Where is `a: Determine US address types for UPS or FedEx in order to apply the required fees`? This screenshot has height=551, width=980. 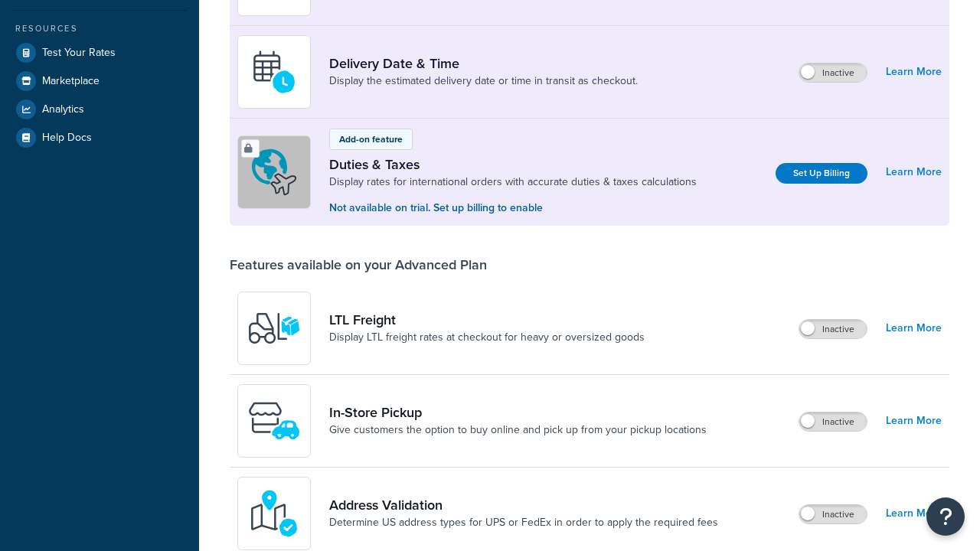
a: Determine US address types for UPS or FedEx in order to apply the required fees is located at coordinates (523, 523).